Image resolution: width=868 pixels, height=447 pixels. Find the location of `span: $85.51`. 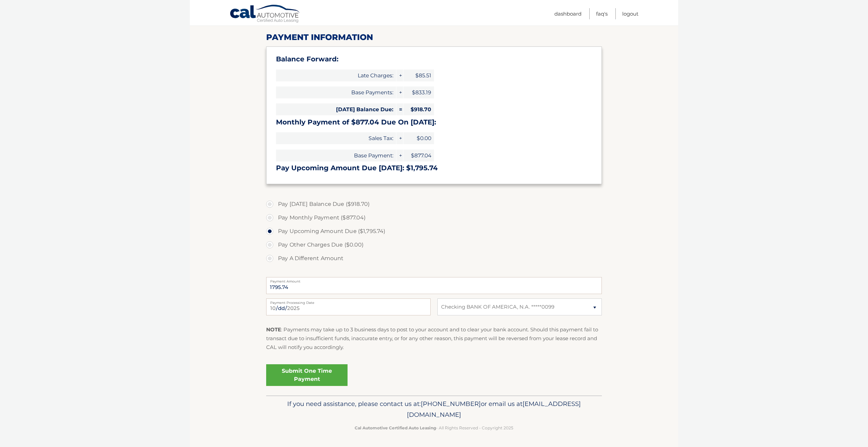

span: $85.51 is located at coordinates (418, 75).